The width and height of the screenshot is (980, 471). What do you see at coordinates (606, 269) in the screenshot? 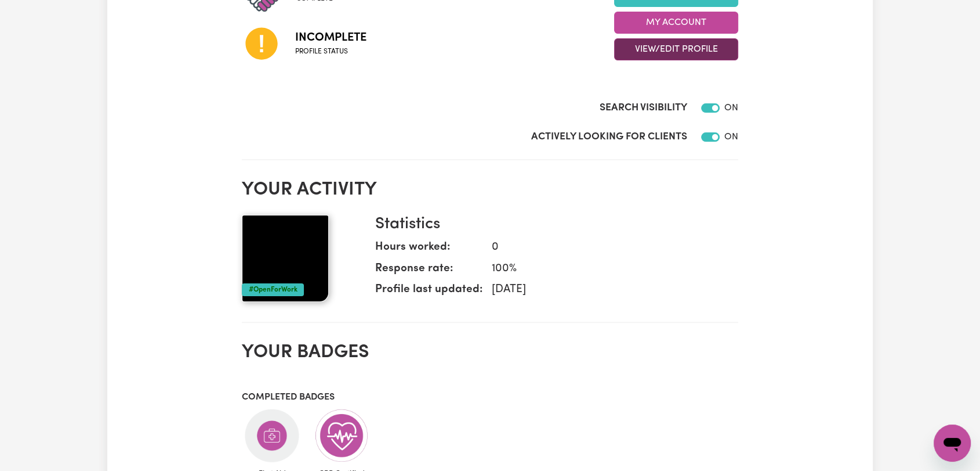
I see `dd: 100 %` at bounding box center [606, 269].